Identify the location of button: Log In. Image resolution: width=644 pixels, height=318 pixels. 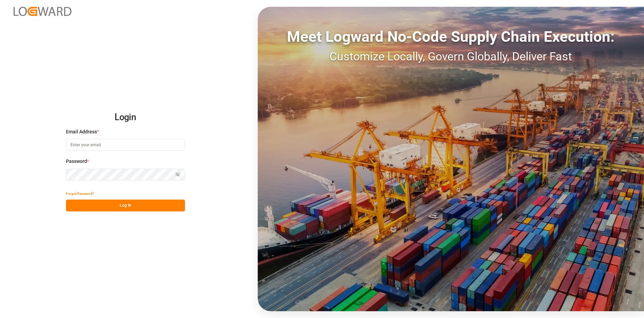
(125, 205).